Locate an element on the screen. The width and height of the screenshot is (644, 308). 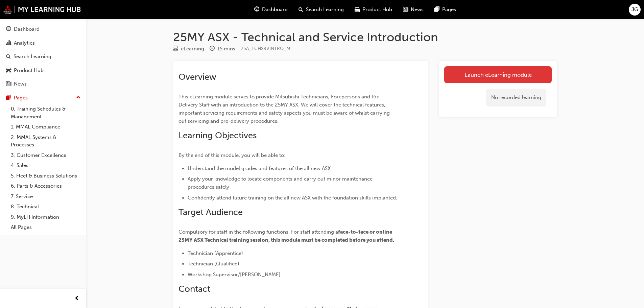
div: Pages is located at coordinates (21, 98).